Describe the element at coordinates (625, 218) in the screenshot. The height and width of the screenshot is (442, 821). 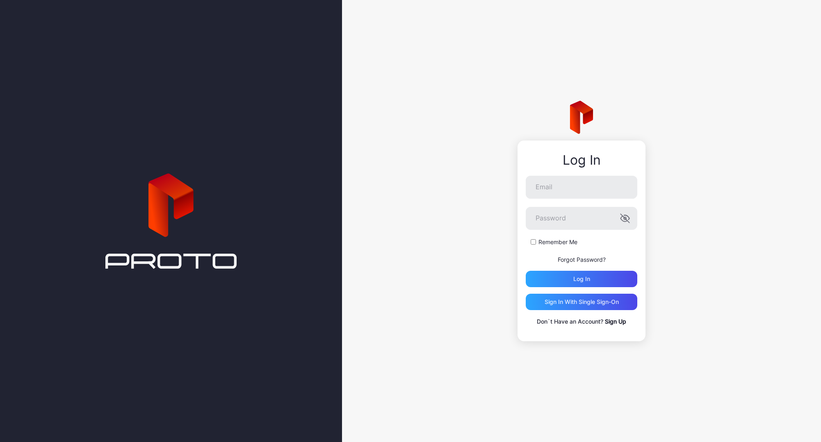
I see `button: Password` at that location.